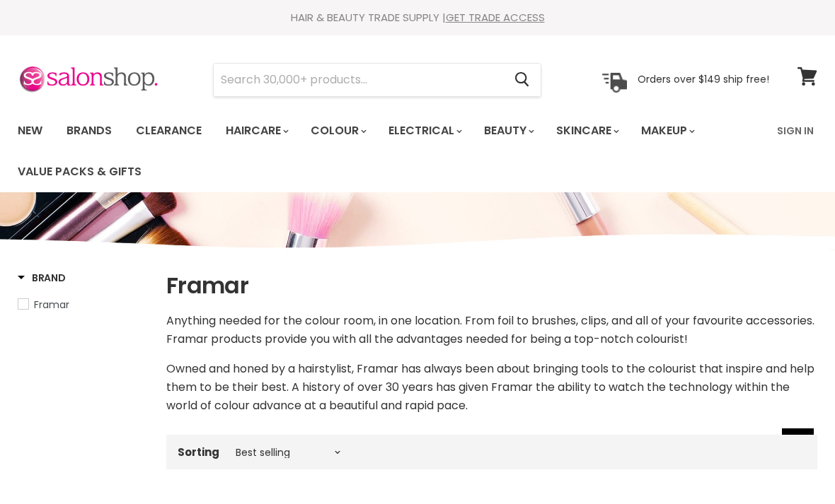 This screenshot has width=835, height=504. Describe the element at coordinates (42, 278) in the screenshot. I see `span: Brand` at that location.